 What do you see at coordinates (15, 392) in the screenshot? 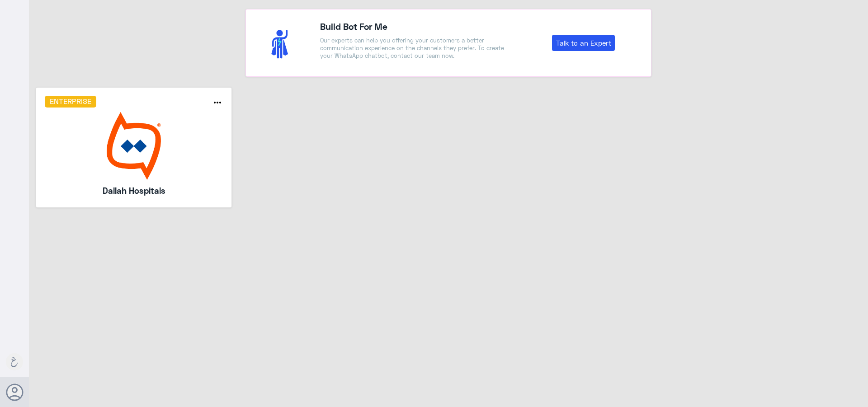
I see `button: Avatar` at bounding box center [15, 392].